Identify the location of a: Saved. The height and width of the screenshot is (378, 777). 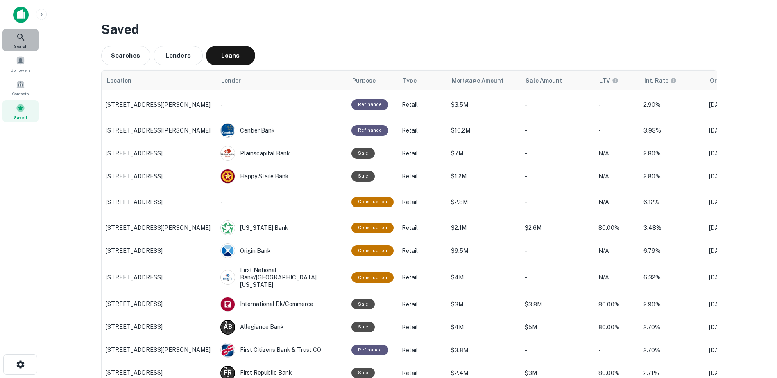
(20, 111).